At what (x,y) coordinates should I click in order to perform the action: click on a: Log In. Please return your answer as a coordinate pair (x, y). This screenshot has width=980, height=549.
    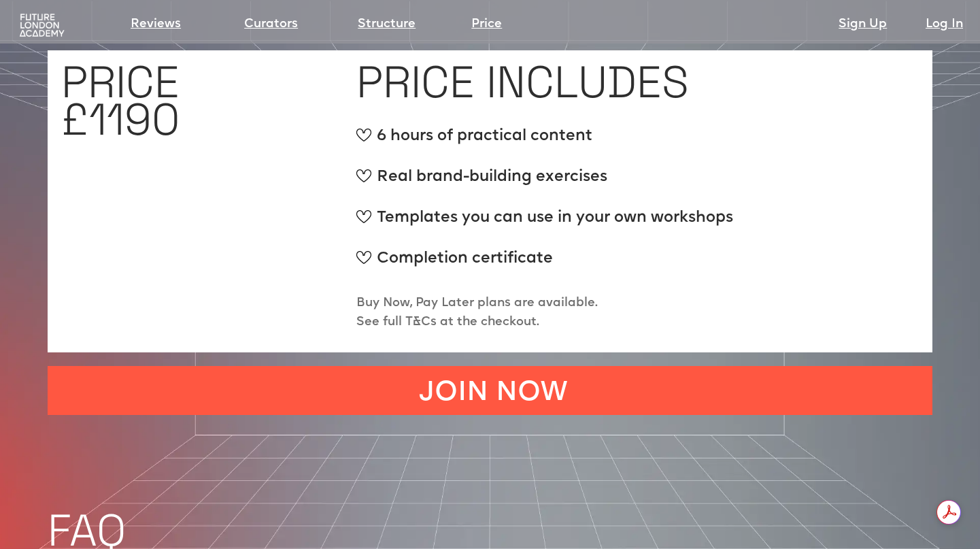
    Looking at the image, I should click on (944, 25).